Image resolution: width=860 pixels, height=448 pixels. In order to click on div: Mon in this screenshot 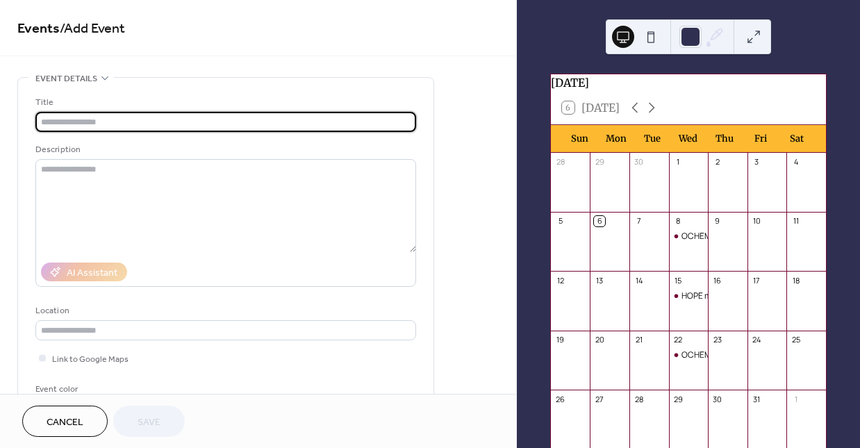, I will do `click(616, 139)`.